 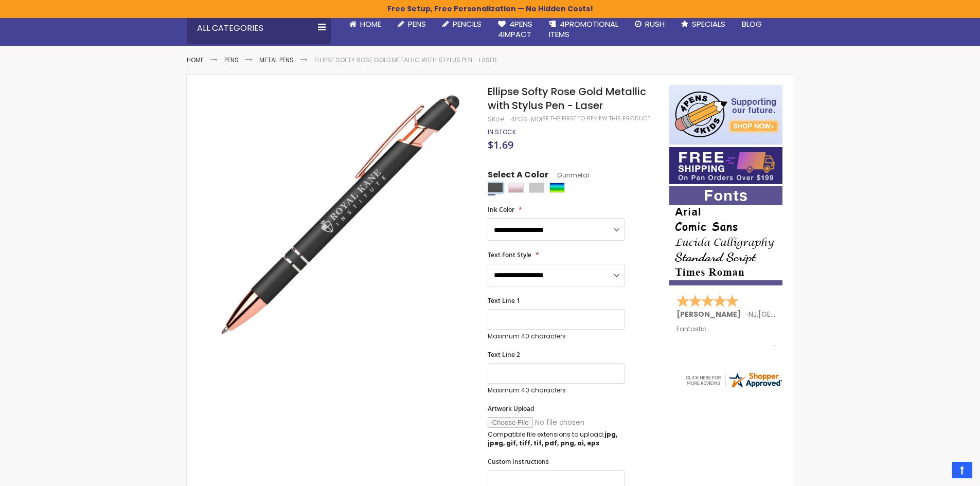 What do you see at coordinates (752, 24) in the screenshot?
I see `a: Blog` at bounding box center [752, 24].